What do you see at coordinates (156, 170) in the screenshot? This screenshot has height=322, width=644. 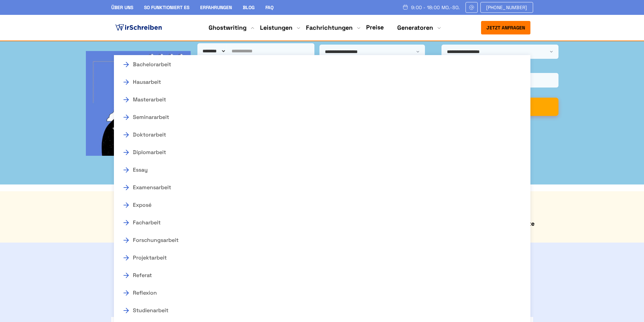 I see `a: Essay` at bounding box center [156, 170].